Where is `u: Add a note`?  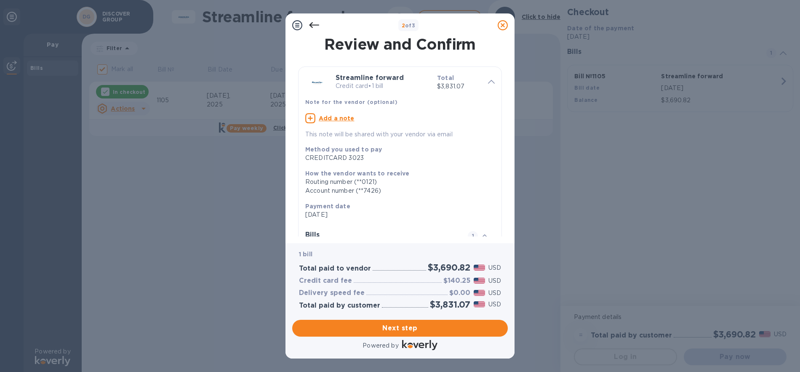
u: Add a note is located at coordinates (336, 118).